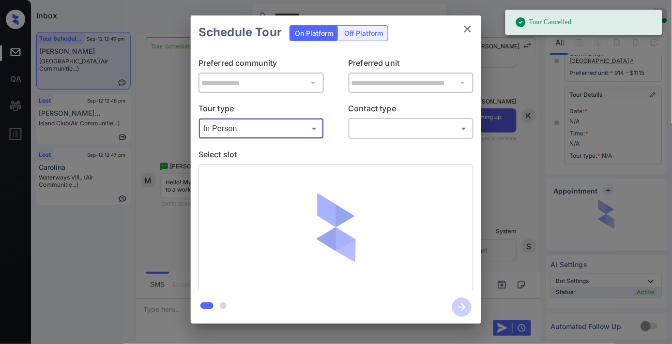 The image size is (672, 344). What do you see at coordinates (336, 228) in the screenshot?
I see `img: loaderv1.7921fd1ed0a854f04152.gif` at bounding box center [336, 228].